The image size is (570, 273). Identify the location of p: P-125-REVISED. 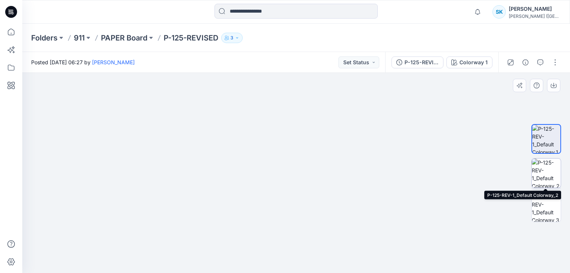
(191, 38).